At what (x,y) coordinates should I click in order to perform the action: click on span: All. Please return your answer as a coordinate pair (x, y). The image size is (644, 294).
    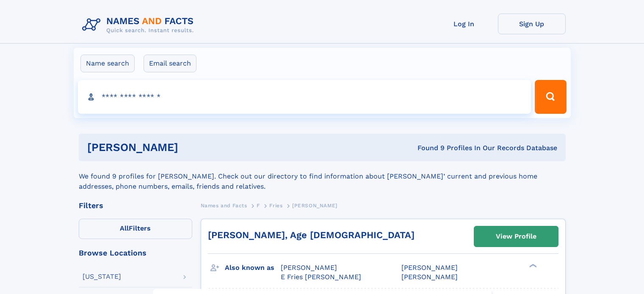
    Looking at the image, I should click on (124, 228).